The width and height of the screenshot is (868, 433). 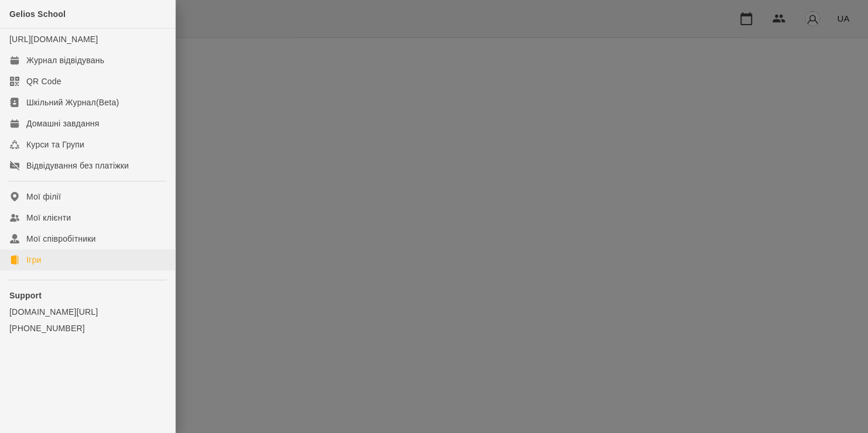 What do you see at coordinates (49, 218) in the screenshot?
I see `div: Мої клієнти` at bounding box center [49, 218].